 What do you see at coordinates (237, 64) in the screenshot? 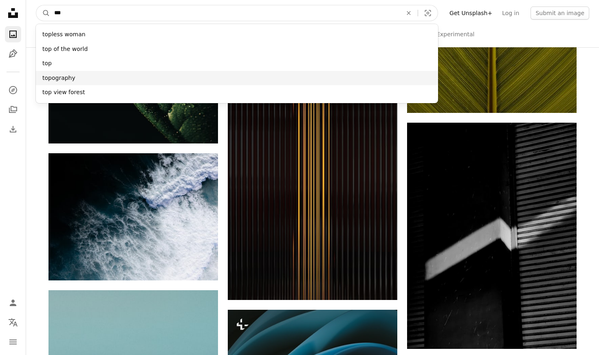
I see `div: top` at bounding box center [237, 64].